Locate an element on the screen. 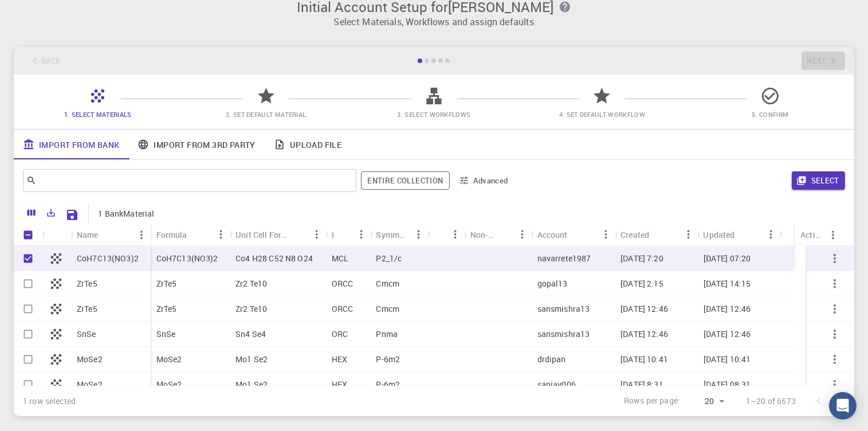  div: 20 is located at coordinates (706, 401).